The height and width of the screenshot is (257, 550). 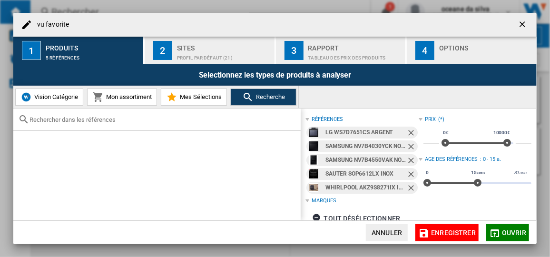 What do you see at coordinates (486, 45) in the screenshot?
I see `div: Options` at bounding box center [486, 45].